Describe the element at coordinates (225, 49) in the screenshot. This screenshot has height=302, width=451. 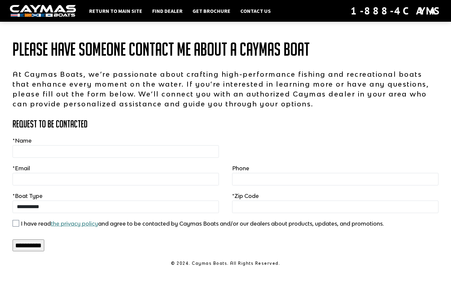
I see `h1: Please have someone contact me about a Caymas Boat` at that location.